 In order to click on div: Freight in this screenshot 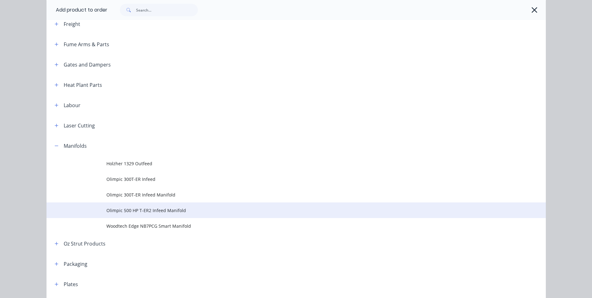, I will do `click(72, 24)`.